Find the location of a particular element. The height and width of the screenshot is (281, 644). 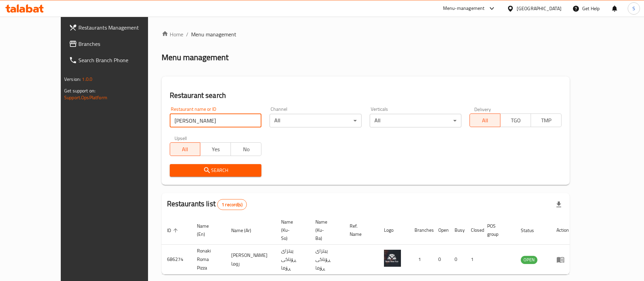

span: Version: is located at coordinates (72, 79).